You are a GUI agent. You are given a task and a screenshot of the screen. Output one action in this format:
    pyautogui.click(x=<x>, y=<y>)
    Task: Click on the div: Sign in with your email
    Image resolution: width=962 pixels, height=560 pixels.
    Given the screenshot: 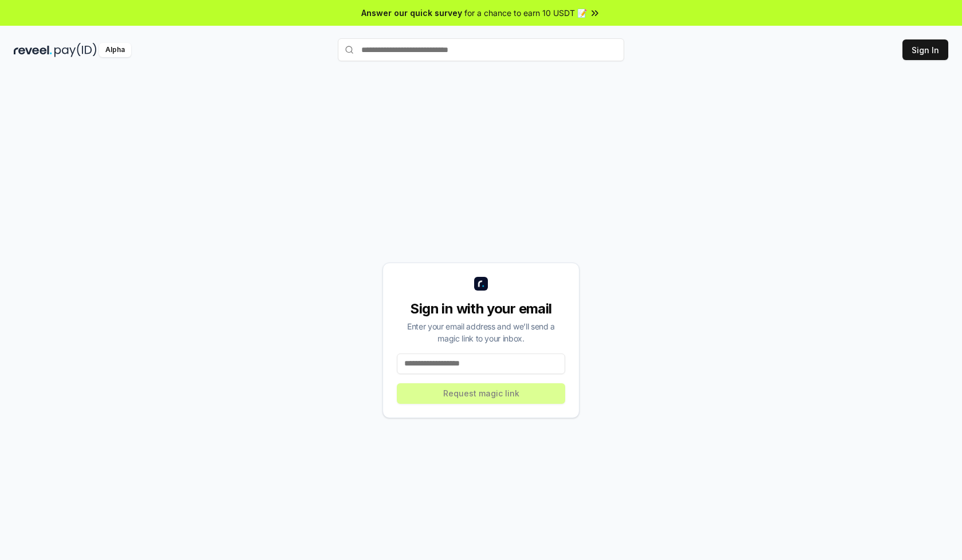 What is the action you would take?
    pyautogui.click(x=481, y=309)
    